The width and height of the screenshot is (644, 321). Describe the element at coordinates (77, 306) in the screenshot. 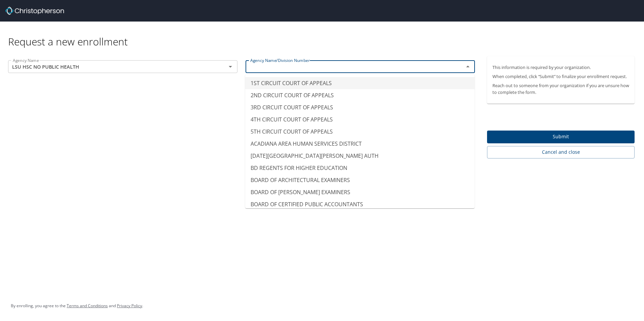

I see `div: By enrolling, you agree to the and .` at that location.